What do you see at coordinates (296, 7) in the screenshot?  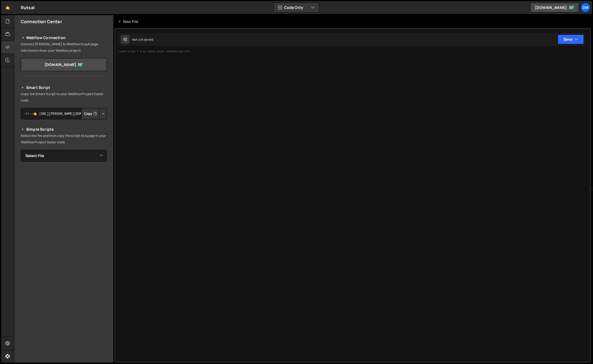 I see `button: Code Only` at bounding box center [296, 7].